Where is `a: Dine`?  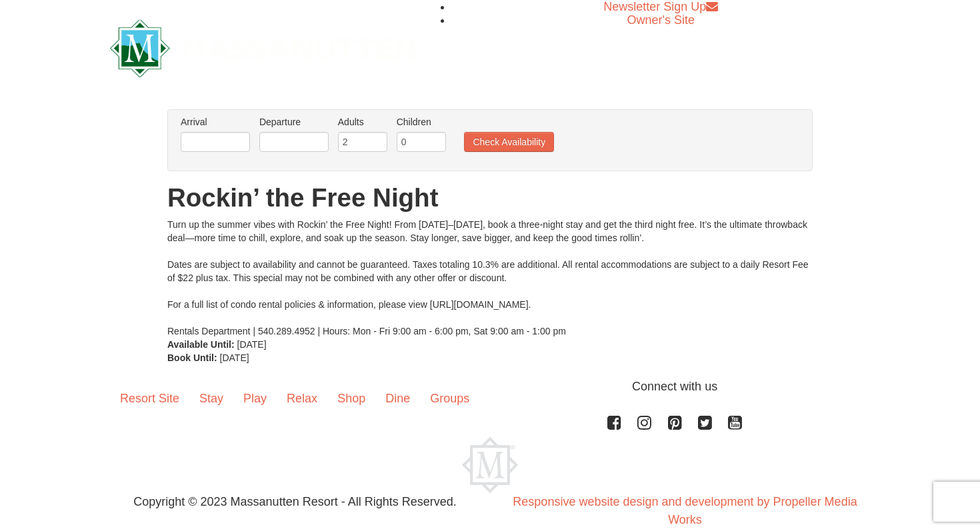 a: Dine is located at coordinates (397, 398).